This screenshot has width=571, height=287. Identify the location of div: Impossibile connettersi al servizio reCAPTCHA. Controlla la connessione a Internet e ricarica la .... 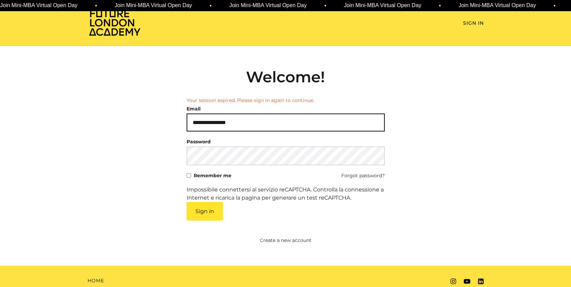
(286, 194).